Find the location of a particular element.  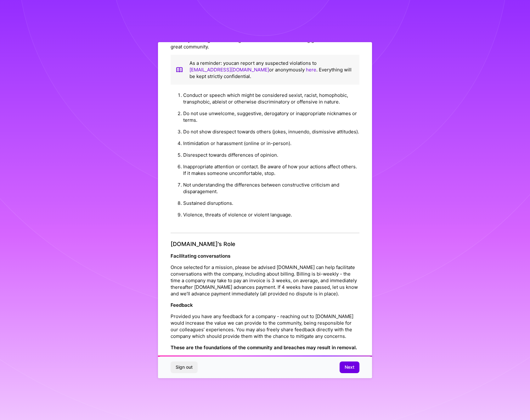

li: Disrespect towards differences of opinion. is located at coordinates (271, 155).